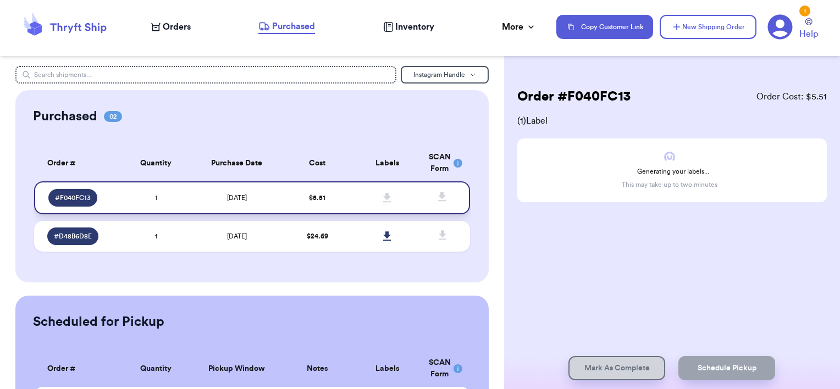  What do you see at coordinates (672, 121) in the screenshot?
I see `span: ( 1 ) Label` at bounding box center [672, 121].